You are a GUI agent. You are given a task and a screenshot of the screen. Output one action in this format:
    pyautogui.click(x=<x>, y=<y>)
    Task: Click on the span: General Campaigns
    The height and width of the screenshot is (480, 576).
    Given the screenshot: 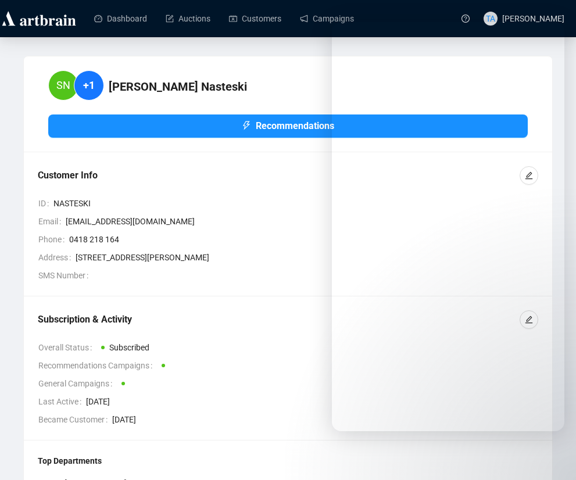 What is the action you would take?
    pyautogui.click(x=77, y=384)
    